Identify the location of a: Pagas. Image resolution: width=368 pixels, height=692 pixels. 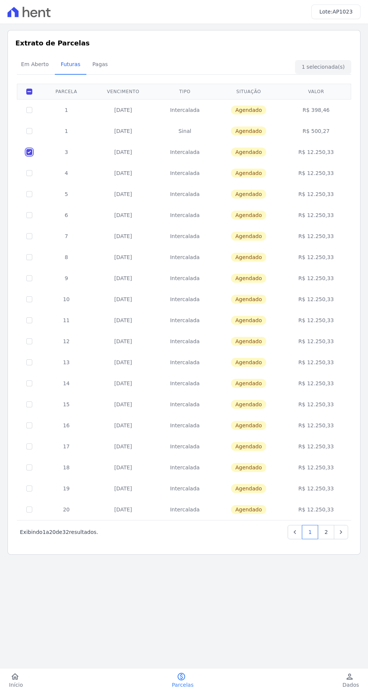
(100, 65).